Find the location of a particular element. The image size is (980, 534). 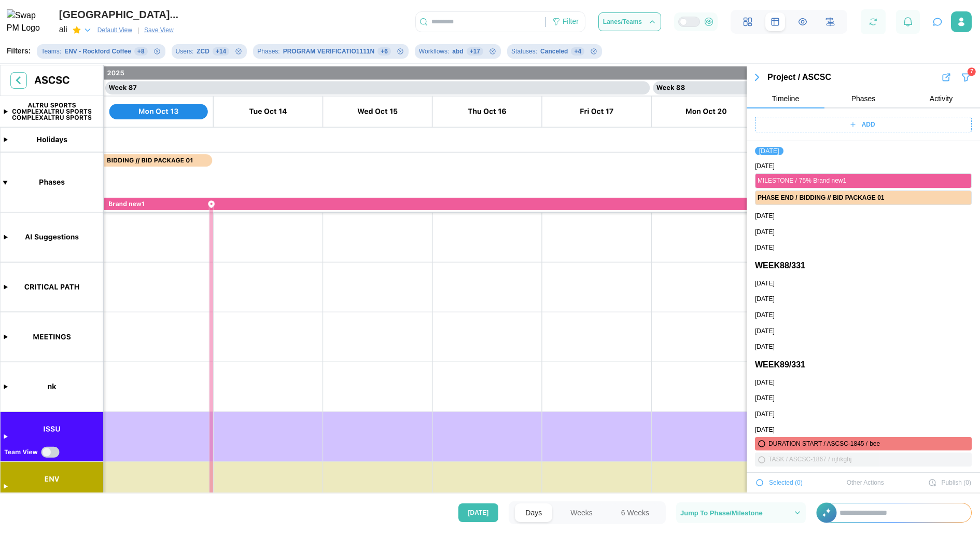

div: Filters: is located at coordinates (19, 51).